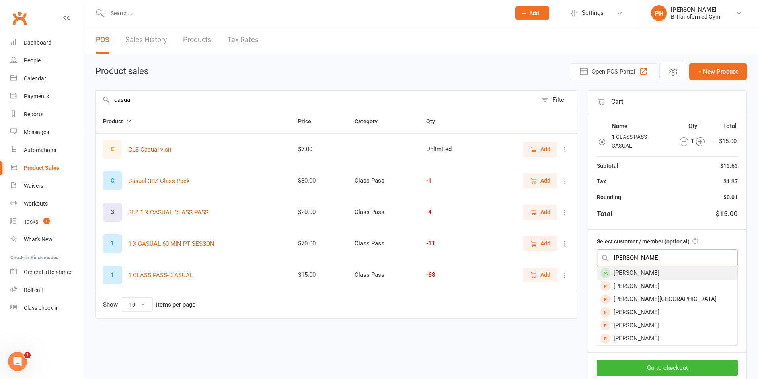 The height and width of the screenshot is (379, 758). Describe the element at coordinates (692, 141) in the screenshot. I see `div: 1` at that location.